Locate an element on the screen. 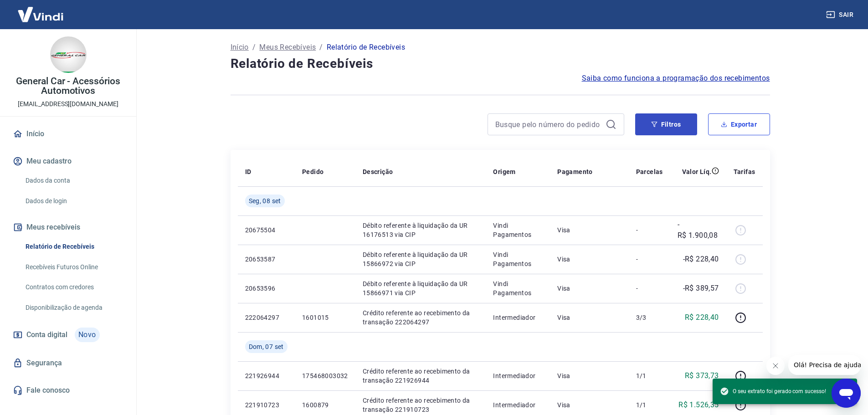  p: 1601015 is located at coordinates (325, 317).